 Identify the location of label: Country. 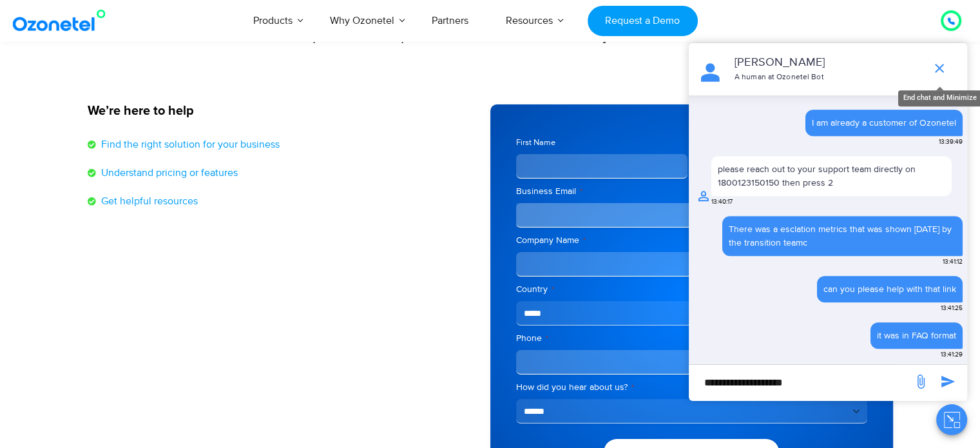
(692, 290).